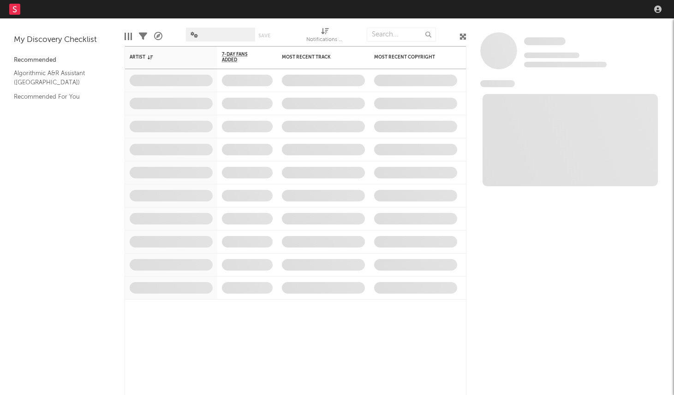 Image resolution: width=674 pixels, height=395 pixels. What do you see at coordinates (143, 36) in the screenshot?
I see `div: Filters` at bounding box center [143, 36].